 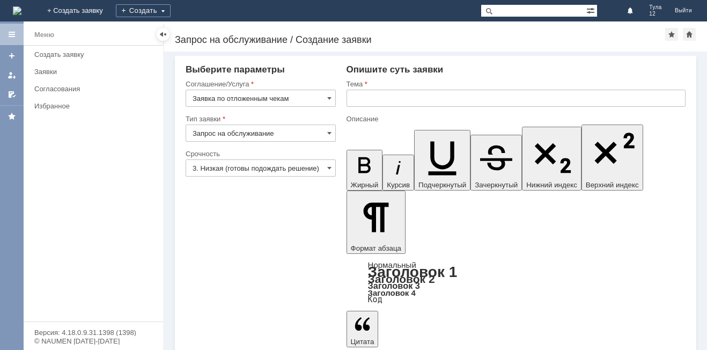 I want to click on div: Срочность, so click(x=260, y=154).